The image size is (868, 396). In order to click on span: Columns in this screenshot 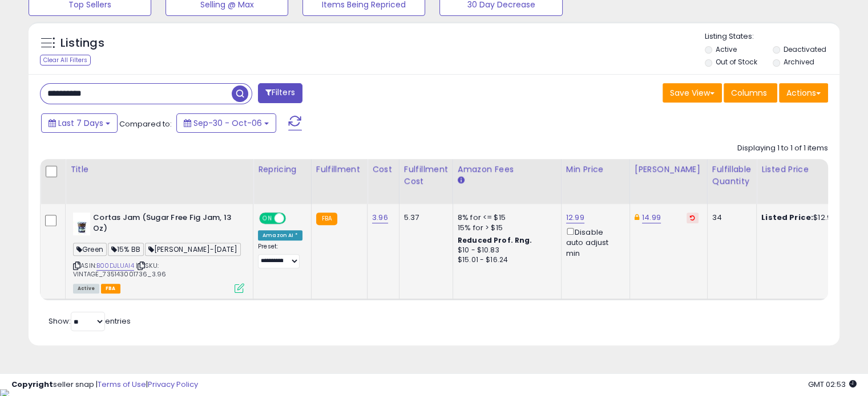, I will do `click(749, 93)`.